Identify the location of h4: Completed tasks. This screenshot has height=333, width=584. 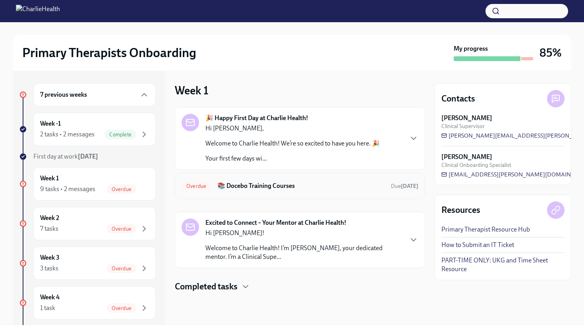
(206, 287).